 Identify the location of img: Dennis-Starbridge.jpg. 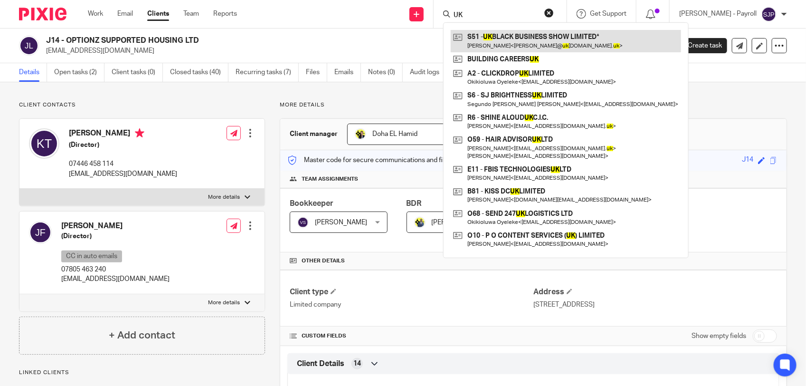
(420, 222).